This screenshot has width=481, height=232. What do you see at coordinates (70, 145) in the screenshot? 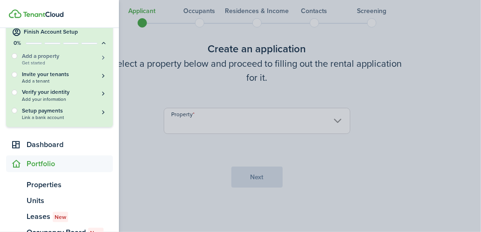
I see `span: Dashboard` at bounding box center [70, 145].